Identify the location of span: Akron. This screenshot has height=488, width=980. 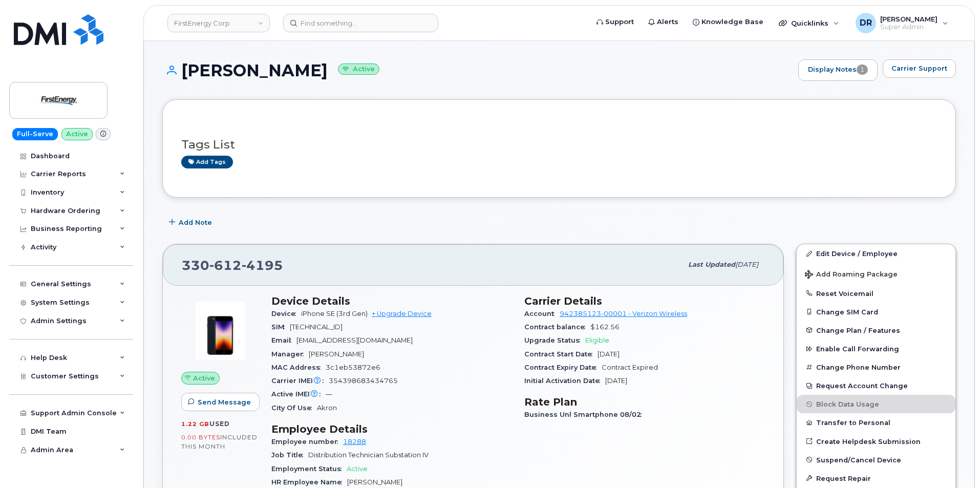
(327, 408).